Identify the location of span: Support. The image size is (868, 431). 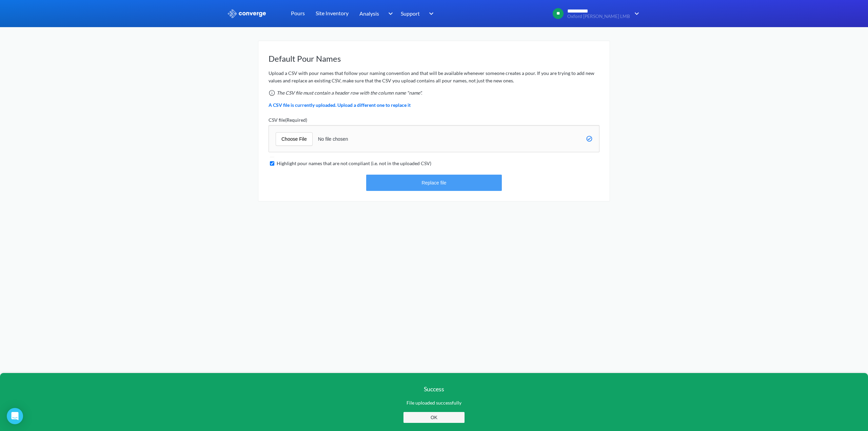
(410, 13).